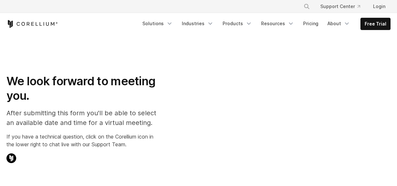 This screenshot has height=186, width=397. Describe the element at coordinates (340, 6) in the screenshot. I see `a: Support Center` at that location.